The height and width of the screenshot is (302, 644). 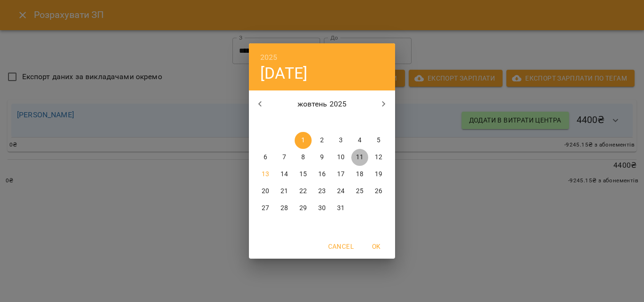 What do you see at coordinates (303, 191) in the screenshot?
I see `p: 22` at bounding box center [303, 191].